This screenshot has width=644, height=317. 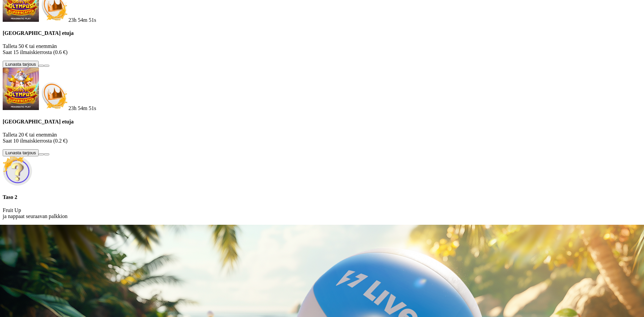 I want to click on h4: Taso 2, so click(x=322, y=197).